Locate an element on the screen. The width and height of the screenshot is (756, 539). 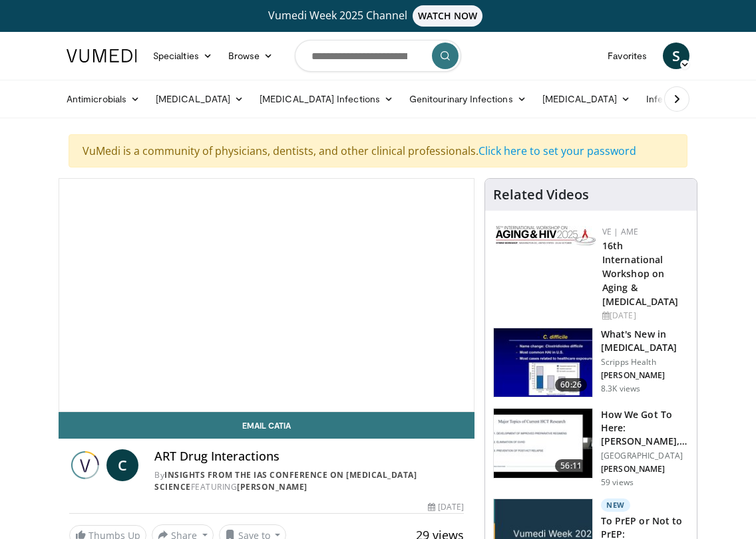
span: 56:11 is located at coordinates (571, 466).